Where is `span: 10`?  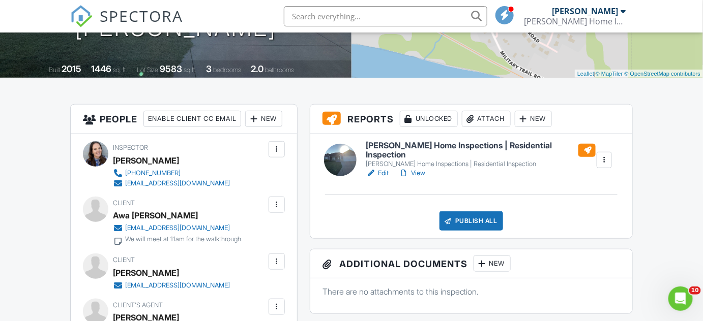
span: 10 is located at coordinates (695, 291).